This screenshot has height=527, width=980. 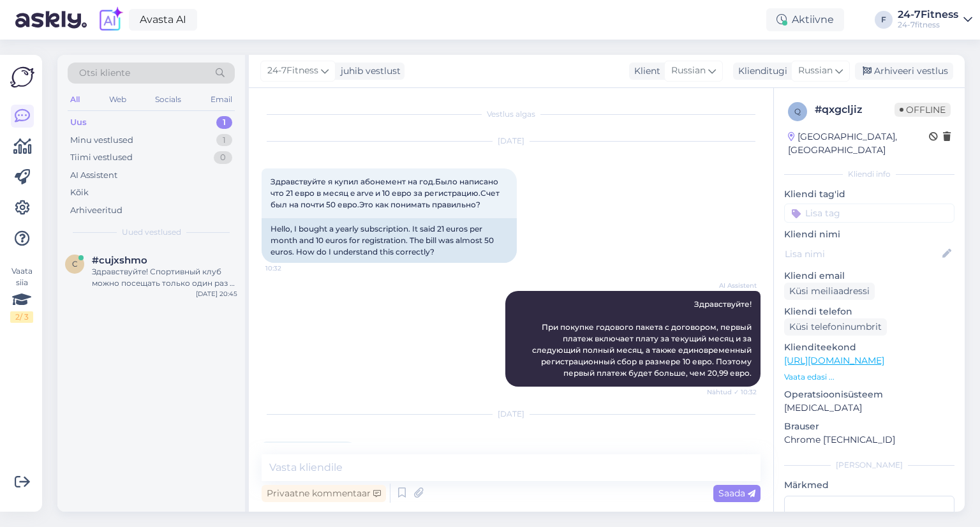 I want to click on span: Saada, so click(x=737, y=493).